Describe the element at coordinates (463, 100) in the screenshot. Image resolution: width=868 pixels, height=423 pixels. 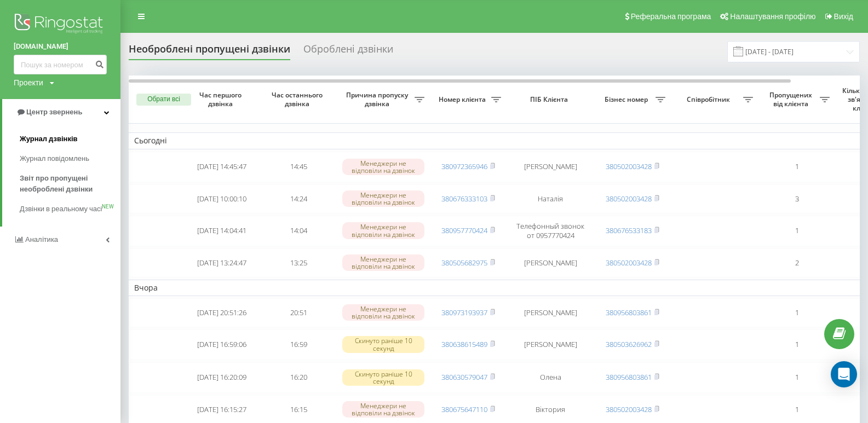
I see `span: Номер клієнта` at that location.